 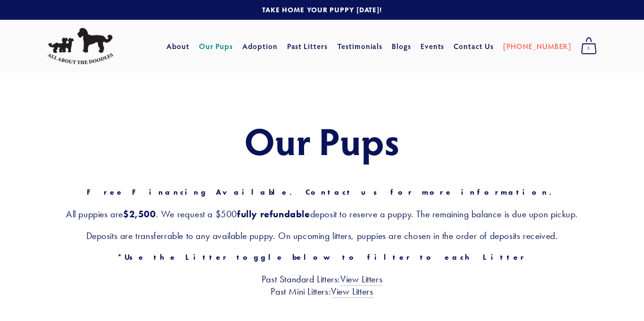 What do you see at coordinates (322, 141) in the screenshot?
I see `h1: Our Pups` at bounding box center [322, 141].